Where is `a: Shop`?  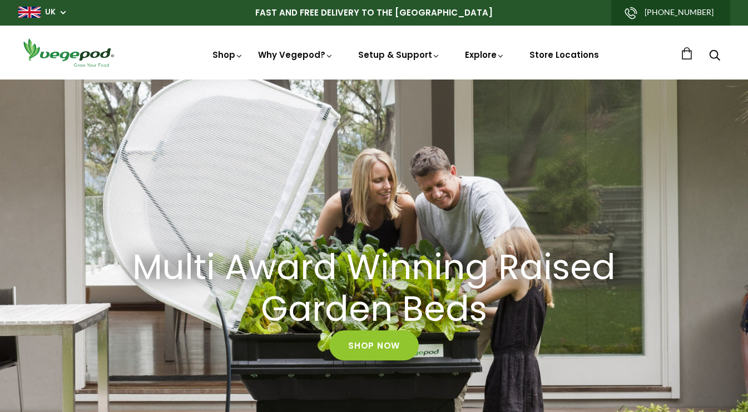 a: Shop is located at coordinates (228, 55).